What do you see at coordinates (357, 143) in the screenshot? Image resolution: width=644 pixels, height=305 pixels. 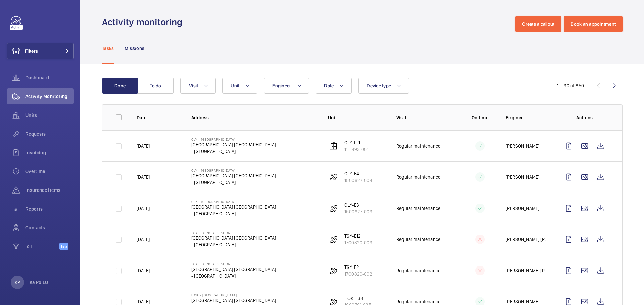 I see `p: OLY-FL1` at bounding box center [357, 143].